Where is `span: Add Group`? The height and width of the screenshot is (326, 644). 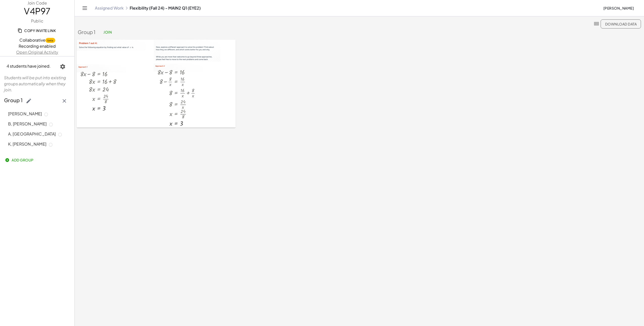 span: Add Group is located at coordinates (20, 160).